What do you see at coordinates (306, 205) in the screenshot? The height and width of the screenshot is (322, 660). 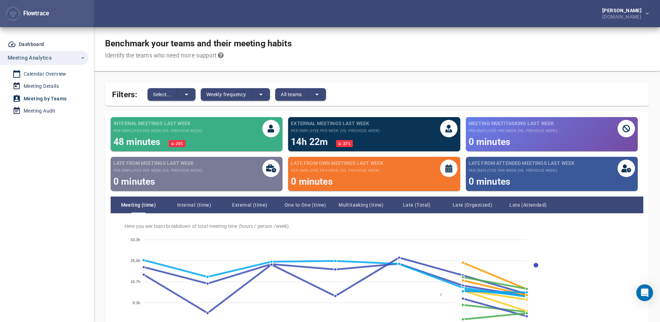 I see `span: One to One (time)` at bounding box center [306, 205].